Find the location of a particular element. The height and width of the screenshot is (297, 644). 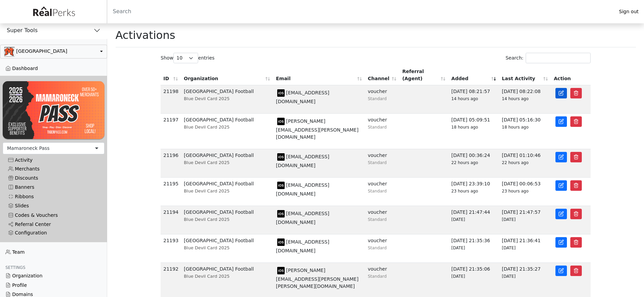

h1: Activations is located at coordinates (145, 35).